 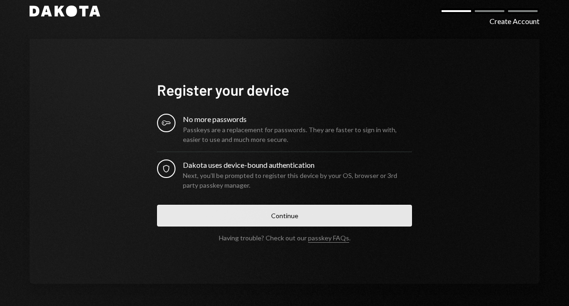 What do you see at coordinates (514, 21) in the screenshot?
I see `div: Create Account` at bounding box center [514, 21].